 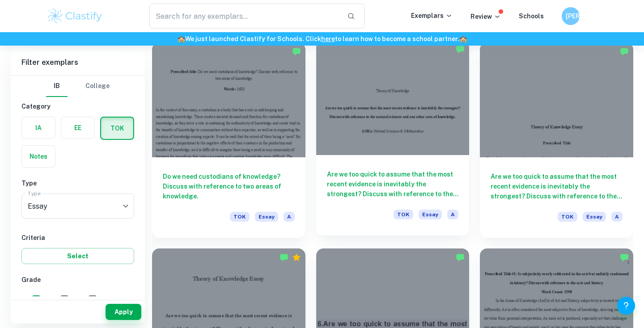 I want to click on a: Schools, so click(x=531, y=16).